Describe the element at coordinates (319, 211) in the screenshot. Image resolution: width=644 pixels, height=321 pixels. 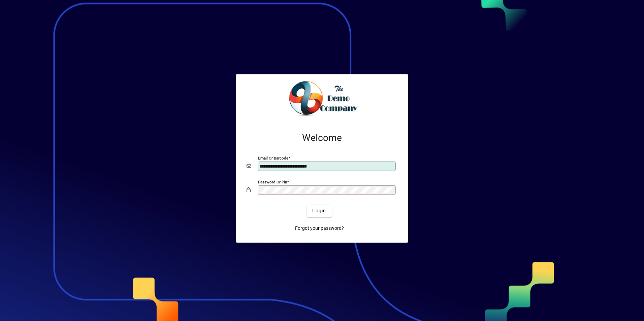
I see `button: Login` at that location.